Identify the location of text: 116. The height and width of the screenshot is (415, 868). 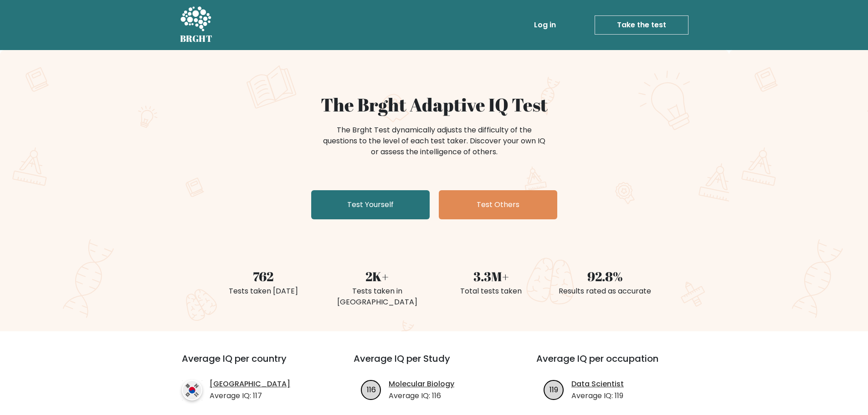
(372, 389).